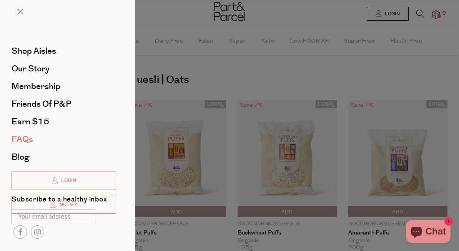  Describe the element at coordinates (20, 157) in the screenshot. I see `span: Blog` at that location.